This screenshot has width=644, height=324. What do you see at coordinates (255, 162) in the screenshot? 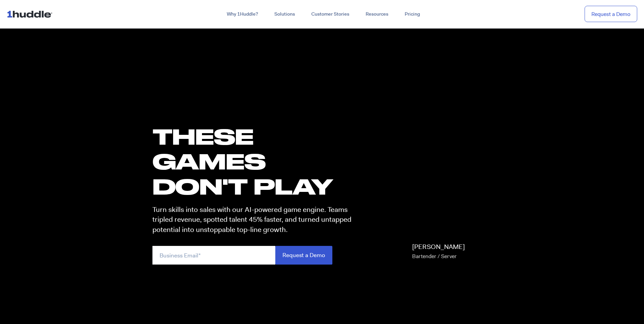
I see `h1: these GAMES DON'T PLAY` at bounding box center [255, 162].